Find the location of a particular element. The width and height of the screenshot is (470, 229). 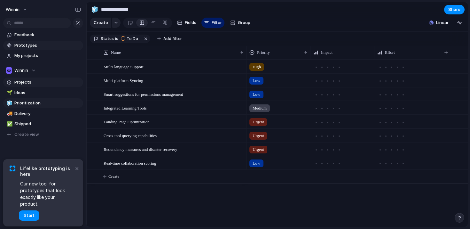

button: Linear is located at coordinates (438, 23).